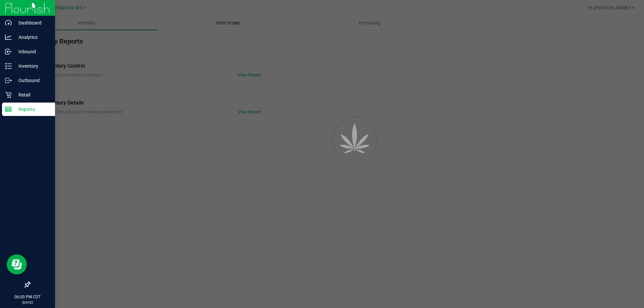 Image resolution: width=644 pixels, height=308 pixels. Describe the element at coordinates (28, 297) in the screenshot. I see `p: 06:00 PM CDT` at that location.